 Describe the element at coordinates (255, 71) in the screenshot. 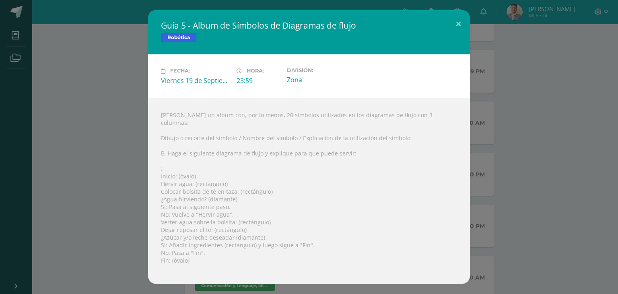

I see `span: Hora:` at that location.